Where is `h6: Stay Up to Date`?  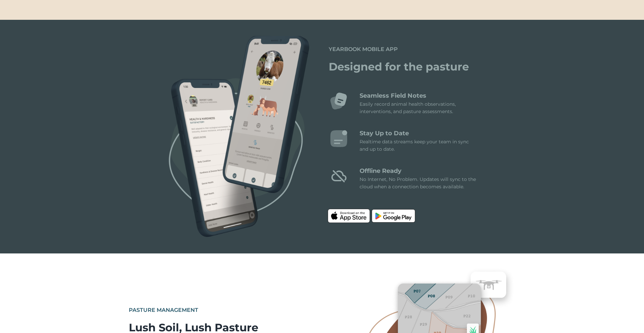
h6: Stay Up to Date is located at coordinates (418, 134).